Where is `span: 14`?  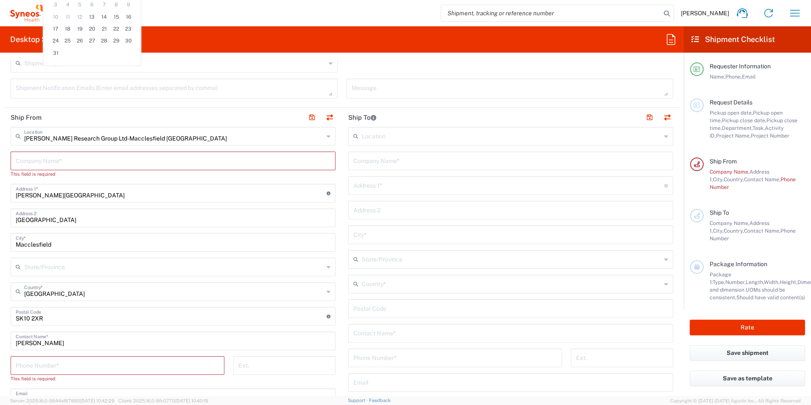 span: 14 is located at coordinates (104, 17).